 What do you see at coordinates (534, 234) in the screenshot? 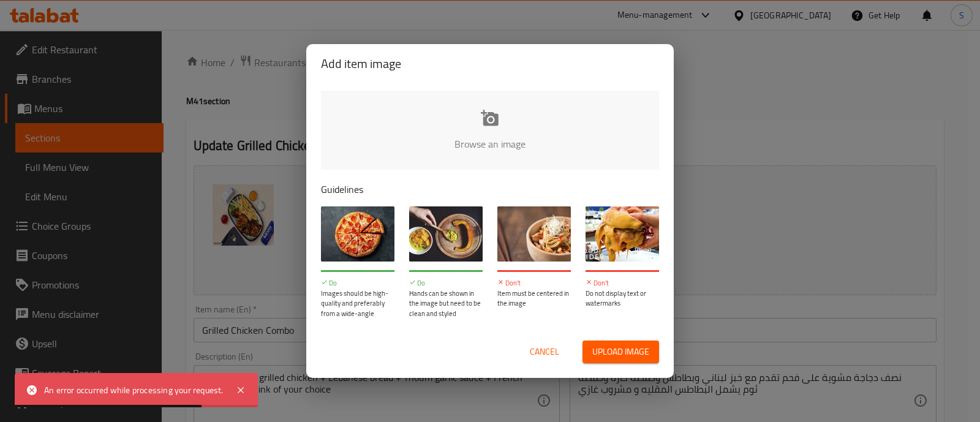
I see `img: guide-img-3@3x.jpg` at bounding box center [534, 234].